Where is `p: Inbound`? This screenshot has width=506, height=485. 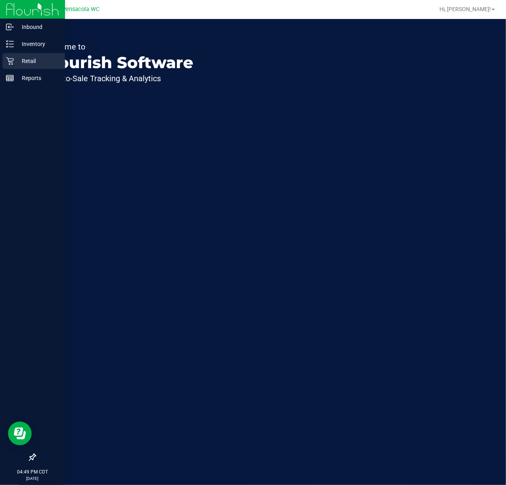
p: Inbound is located at coordinates (38, 27).